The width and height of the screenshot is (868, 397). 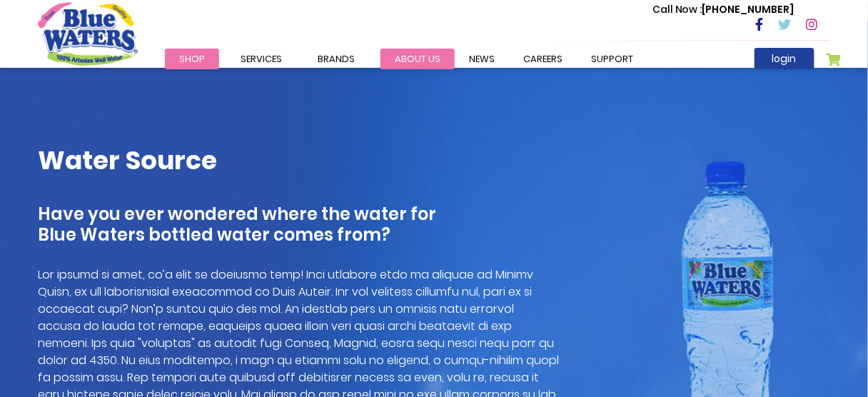 I want to click on h4: Have you ever wondered where the water for Blue Waters bottled water comes from?, so click(x=299, y=225).